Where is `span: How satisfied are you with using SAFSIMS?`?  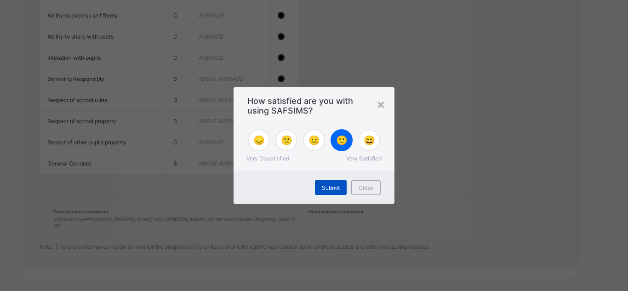 span: How satisfied are you with using SAFSIMS? is located at coordinates (314, 106).